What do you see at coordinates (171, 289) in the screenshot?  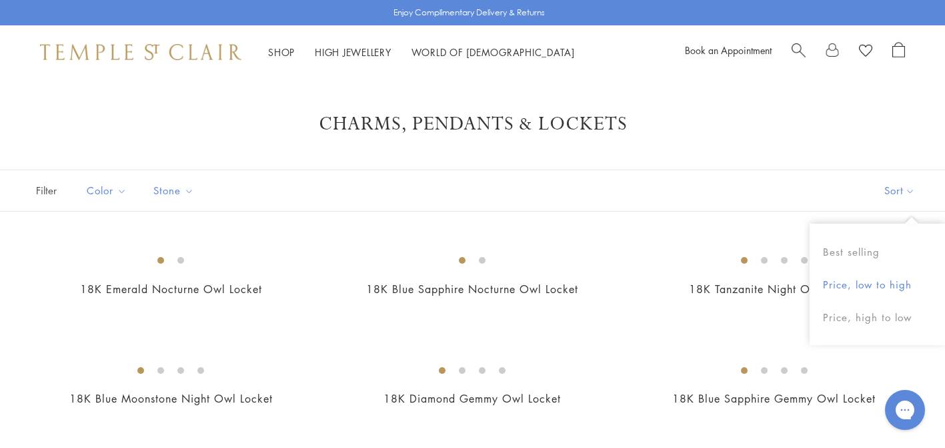 I see `a: 18K Emerald Nocturne Owl Locket` at bounding box center [171, 289].